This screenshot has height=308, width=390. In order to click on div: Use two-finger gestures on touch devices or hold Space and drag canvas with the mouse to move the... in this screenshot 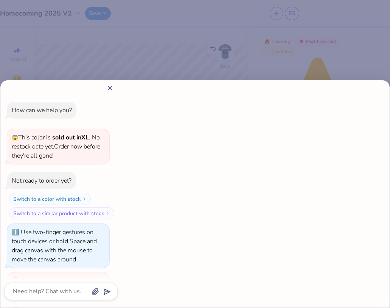, I will do `click(54, 246)`.